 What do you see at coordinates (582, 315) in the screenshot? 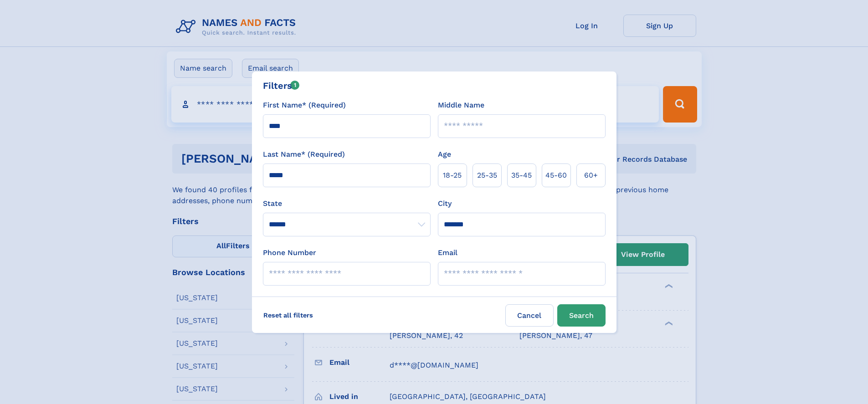
I see `button: Search` at bounding box center [582, 315].